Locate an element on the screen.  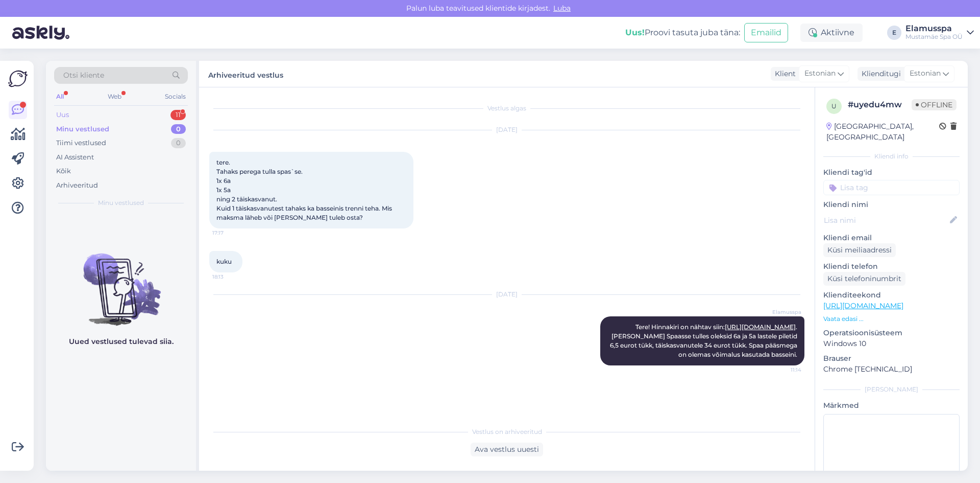
p: Operatsioonisüsteem is located at coordinates (891, 333).